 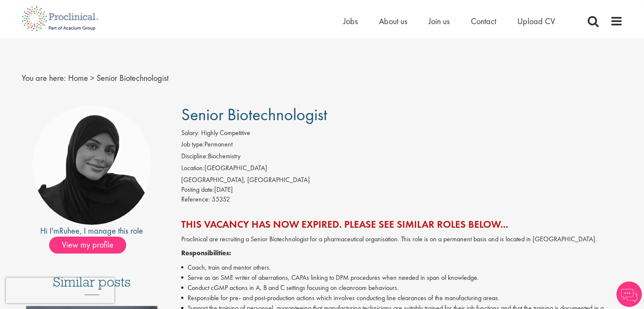 What do you see at coordinates (439, 21) in the screenshot?
I see `span: Join us` at bounding box center [439, 21].